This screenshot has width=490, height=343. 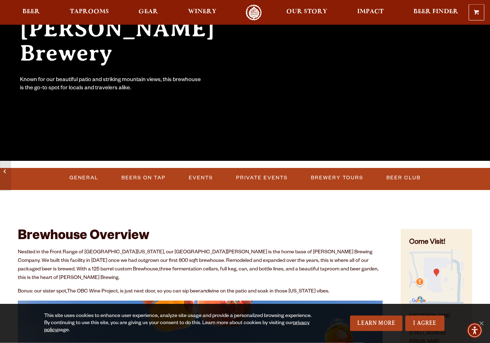 I want to click on span: three fermentation cellars, full keg, can, and bottle lines, and a beautiful taproom and beer gar..., so click(x=198, y=274).